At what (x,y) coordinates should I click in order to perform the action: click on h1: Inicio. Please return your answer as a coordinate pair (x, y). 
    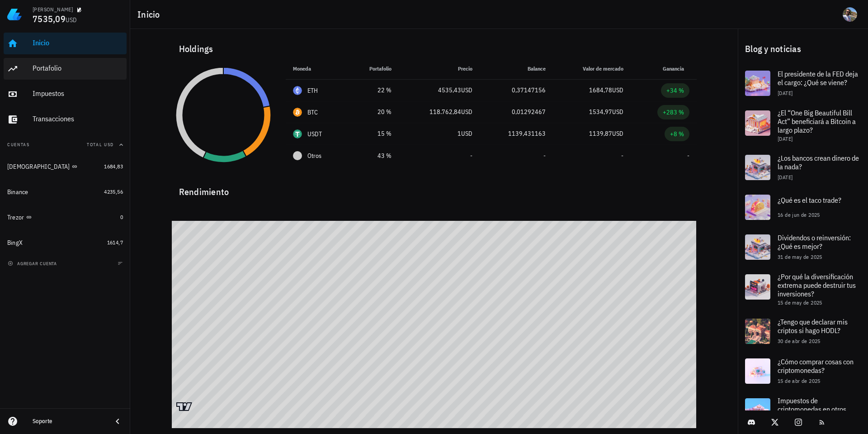
    Looking at the image, I should click on (150, 14).